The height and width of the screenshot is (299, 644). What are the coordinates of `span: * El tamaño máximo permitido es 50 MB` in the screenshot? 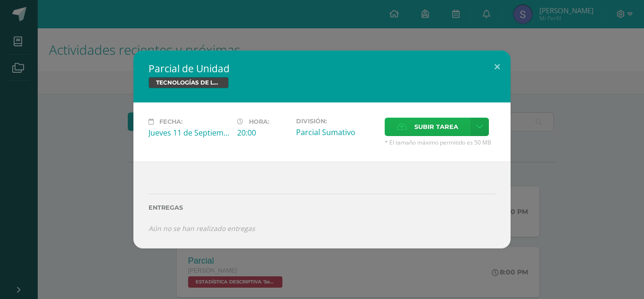 It's located at (440, 142).